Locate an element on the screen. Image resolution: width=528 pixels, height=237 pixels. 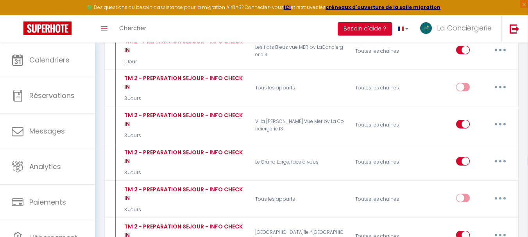
span: Messages is located at coordinates (47, 131).